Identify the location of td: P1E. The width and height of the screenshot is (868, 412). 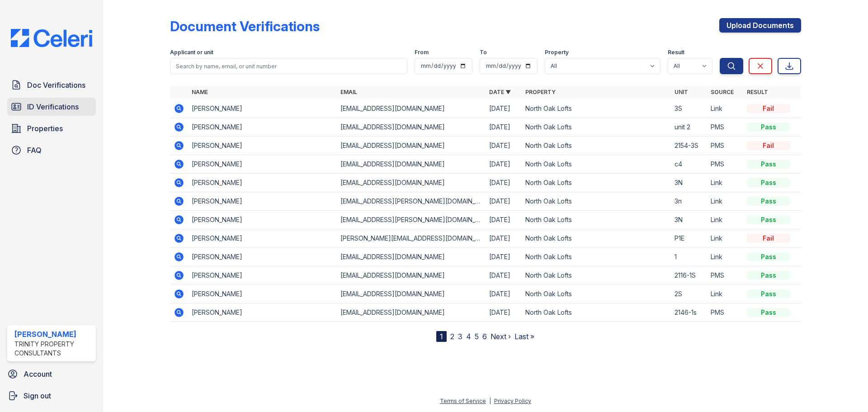
(689, 238).